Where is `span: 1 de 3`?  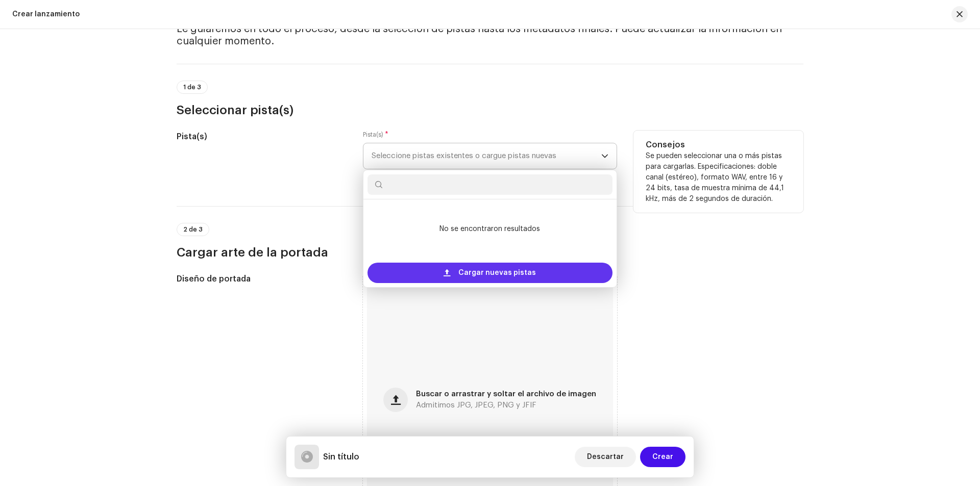
span: 1 de 3 is located at coordinates (192, 87).